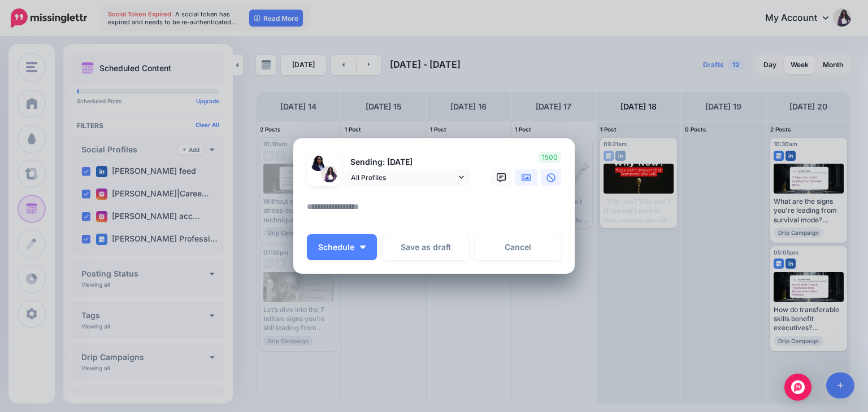  I want to click on a: Cancel, so click(518, 247).